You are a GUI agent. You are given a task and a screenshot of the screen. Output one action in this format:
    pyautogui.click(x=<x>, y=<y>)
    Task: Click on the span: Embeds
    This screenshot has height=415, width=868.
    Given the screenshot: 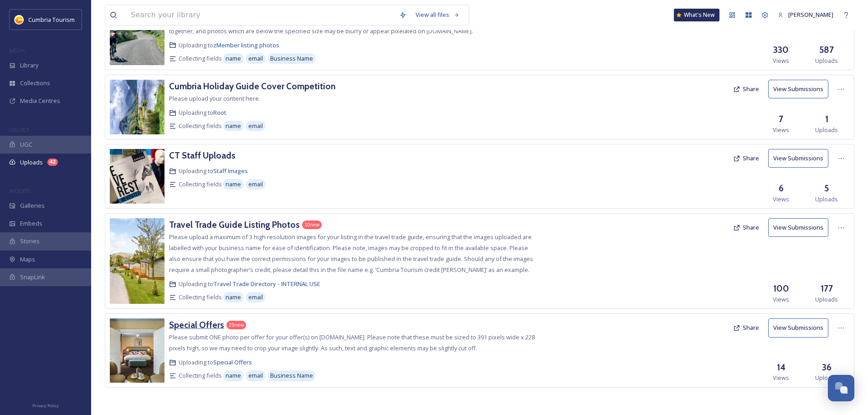 What is the action you would take?
    pyautogui.click(x=31, y=223)
    